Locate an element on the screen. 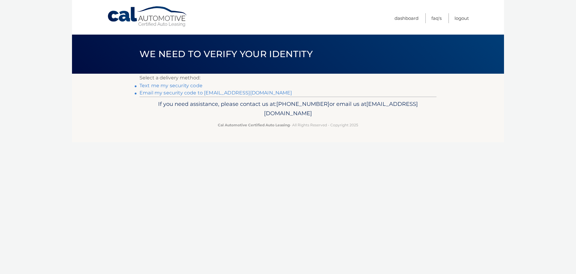 The height and width of the screenshot is (274, 576). p: Select a delivery method: is located at coordinates (288, 78).